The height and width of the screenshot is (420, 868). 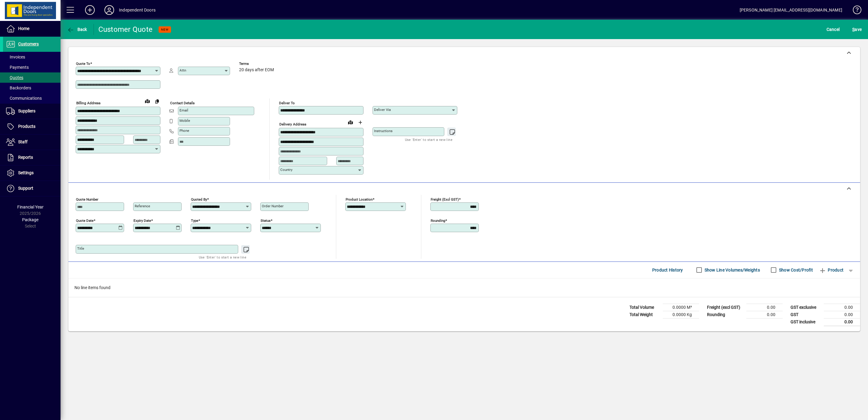 What do you see at coordinates (15, 57) in the screenshot?
I see `span: Invoices` at bounding box center [15, 57].